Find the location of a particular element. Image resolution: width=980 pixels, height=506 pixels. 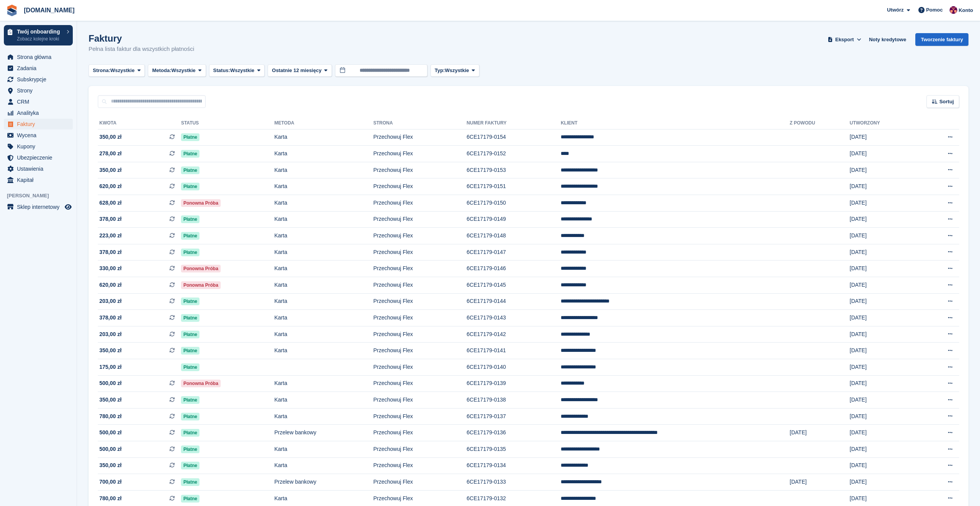

img: stora-icon-8386f47178a22dfd0bd8f6a31ec36ba5ce8667c1dd55bd0f319d3a0aa187defe.svg is located at coordinates (12, 10).